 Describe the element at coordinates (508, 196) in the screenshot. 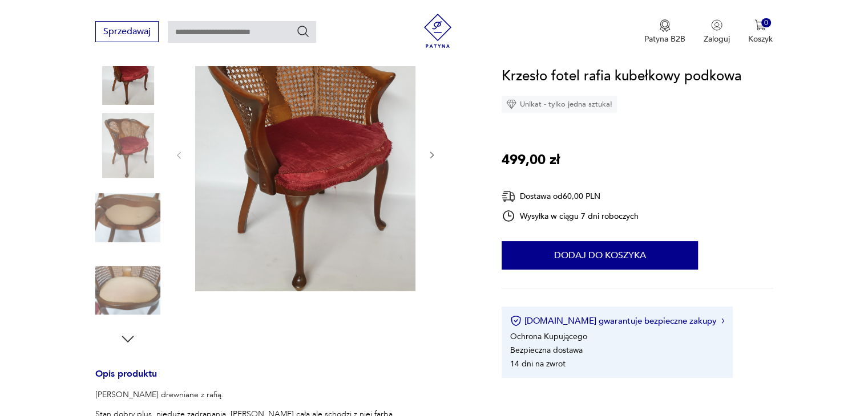

I see `img: Ikona dostawy` at that location.